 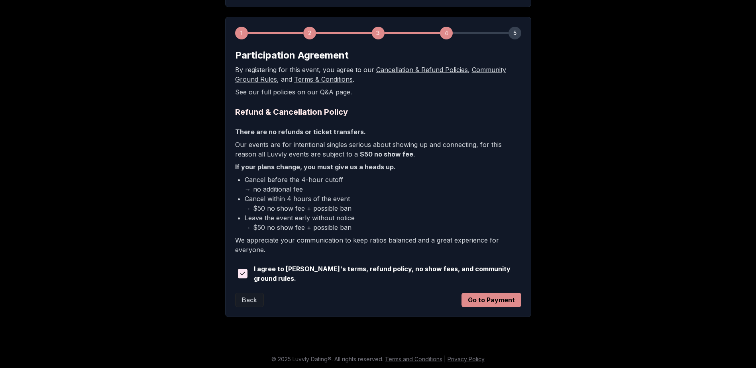 What do you see at coordinates (383, 204) in the screenshot?
I see `li: Cancel within 4 hours of the event → $50 no show fee + possible ban` at bounding box center [383, 204].